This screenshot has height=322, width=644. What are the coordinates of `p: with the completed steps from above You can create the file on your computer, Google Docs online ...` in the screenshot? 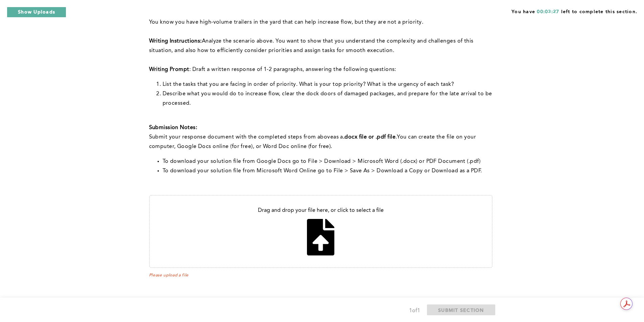 It's located at (321, 142).